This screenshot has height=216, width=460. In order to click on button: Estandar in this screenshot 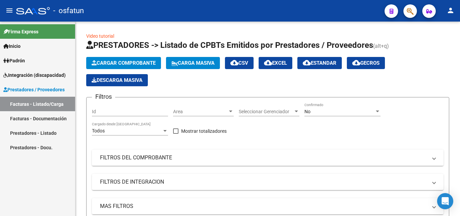, I will do `click(320, 63)`.